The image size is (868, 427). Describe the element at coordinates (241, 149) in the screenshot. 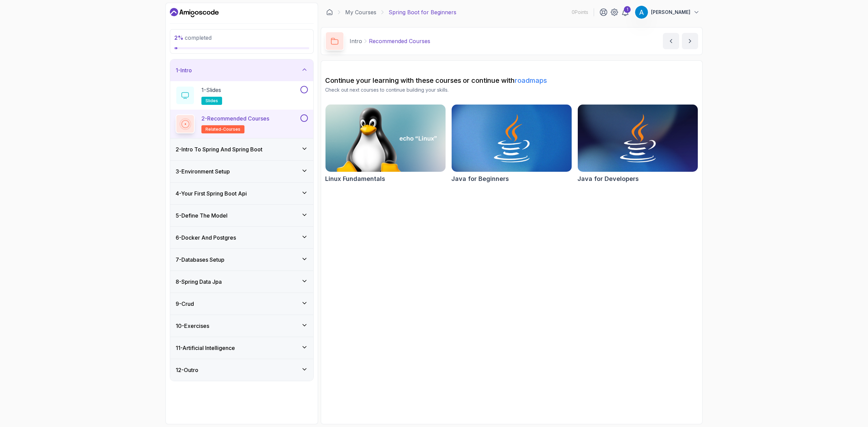

I see `button: 2-Intro To Spring And Spring Boot` at that location.